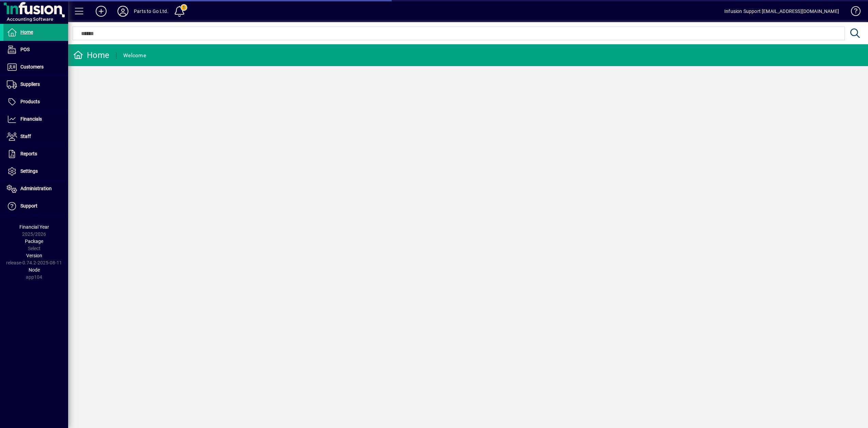 This screenshot has width=868, height=428. I want to click on a: Customers, so click(36, 67).